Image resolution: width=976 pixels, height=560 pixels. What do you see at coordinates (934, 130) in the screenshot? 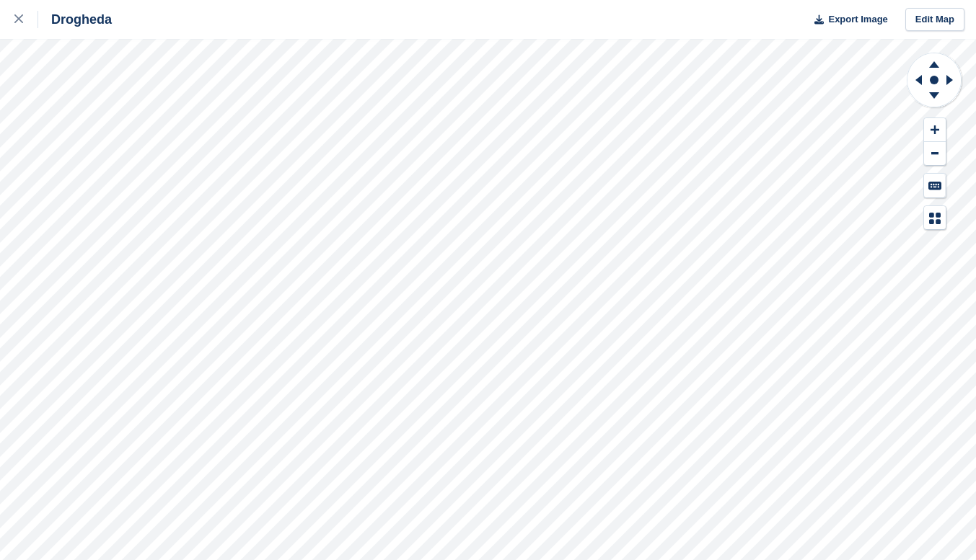
I see `button: Zoom In` at bounding box center [934, 130].